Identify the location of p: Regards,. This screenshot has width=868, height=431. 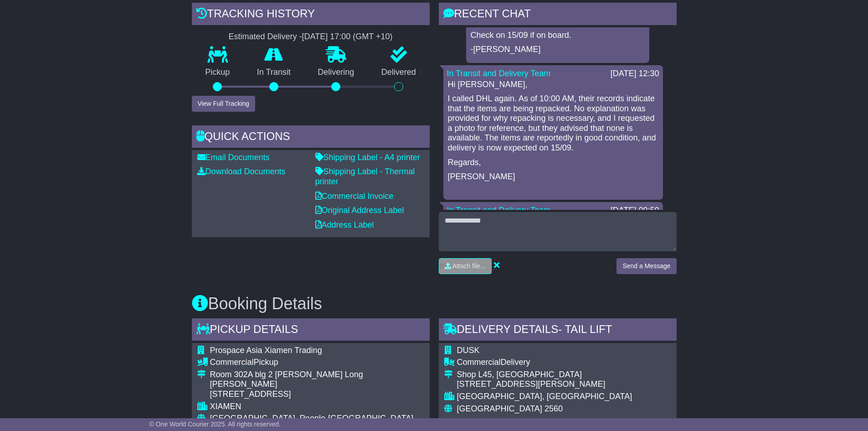
(553, 163).